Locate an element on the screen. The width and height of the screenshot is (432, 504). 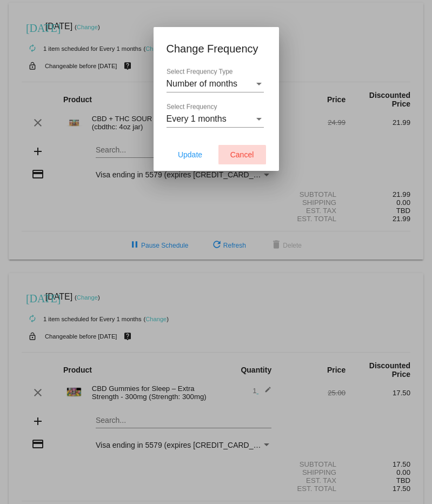
button: Cancel is located at coordinates (242, 154).